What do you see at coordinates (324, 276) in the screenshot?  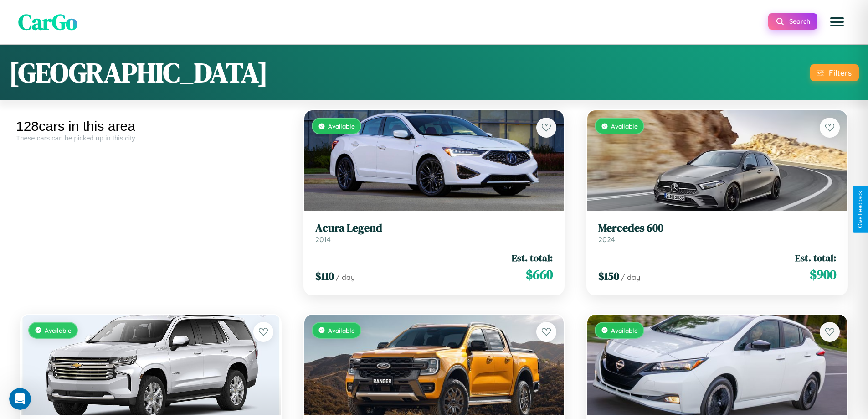 I see `span: $ 110` at bounding box center [324, 276].